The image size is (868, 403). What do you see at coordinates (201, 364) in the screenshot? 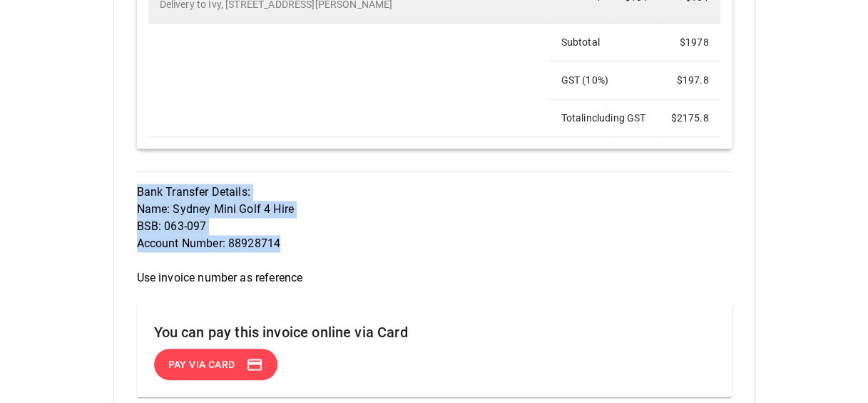
I see `span: Pay via Card` at bounding box center [201, 364].